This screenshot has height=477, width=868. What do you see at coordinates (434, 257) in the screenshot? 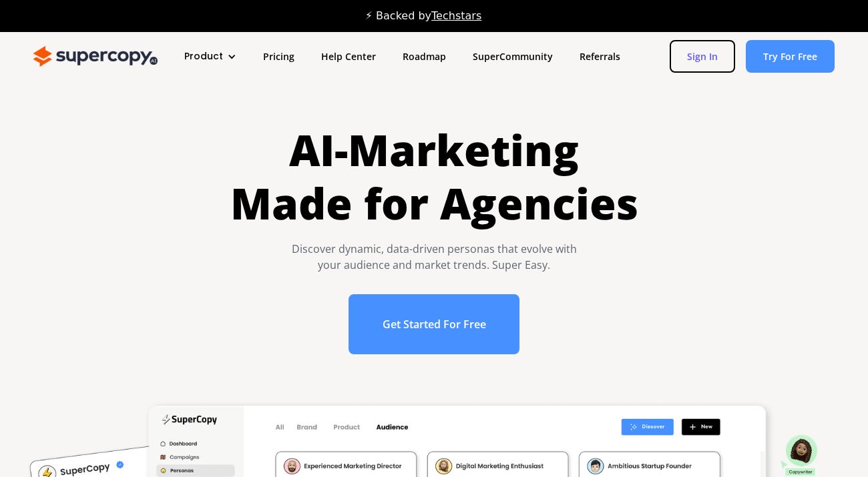
I see `div: Discover dynamic, data-driven personas that evolve with your audience and market trends. Super Easy.` at bounding box center [434, 257].